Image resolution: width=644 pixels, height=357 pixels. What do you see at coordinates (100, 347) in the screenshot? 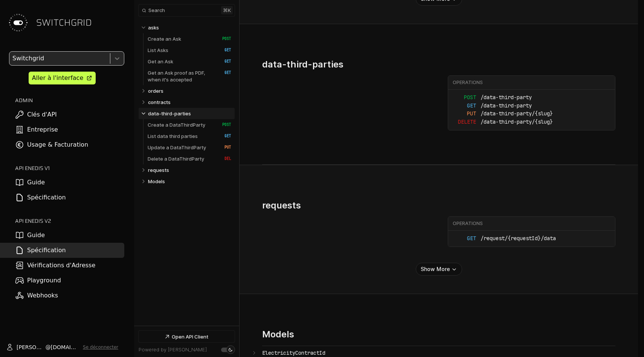
I see `button: Se déconnecter` at bounding box center [100, 347].